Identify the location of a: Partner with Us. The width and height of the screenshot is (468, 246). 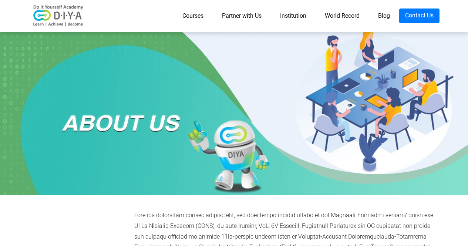
(242, 16).